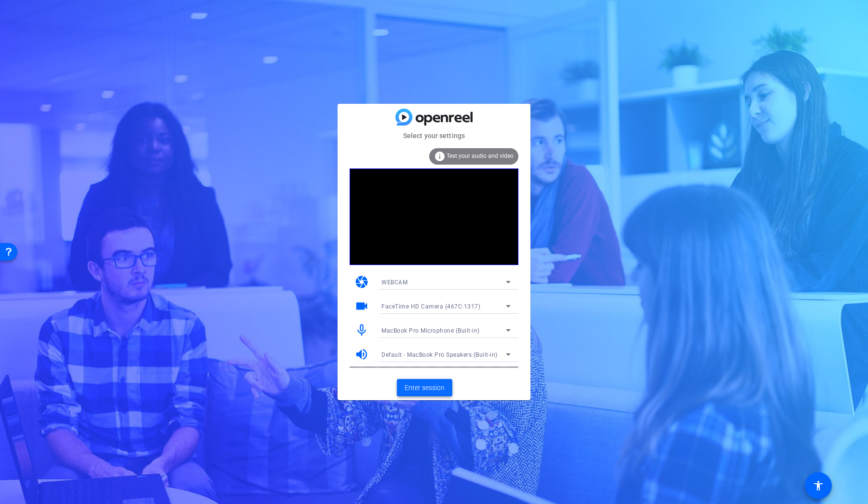 This screenshot has width=868, height=504. Describe the element at coordinates (480, 156) in the screenshot. I see `span: Test your audio and video` at that location.